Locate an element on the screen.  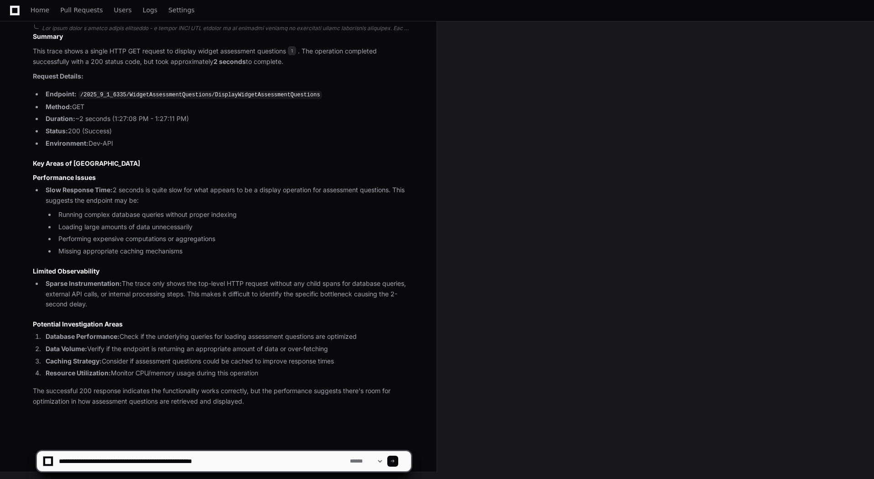
li: The trace only shows the top-level HTTP request without any child spans for database queries, ext... is located at coordinates (227, 294).